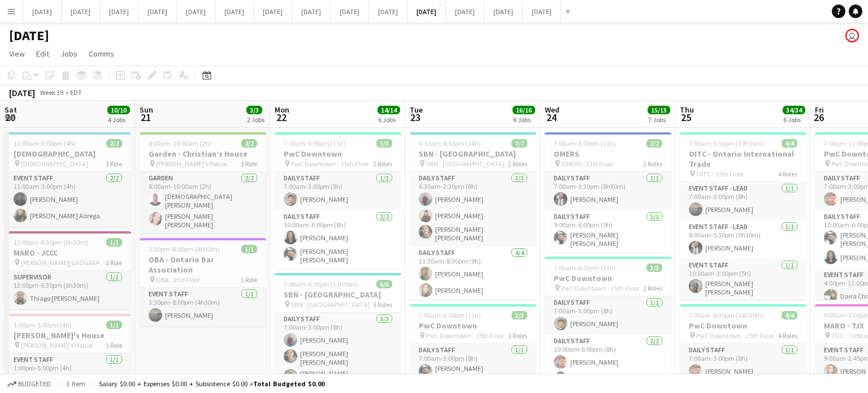  Describe the element at coordinates (50, 242) in the screenshot. I see `span: 12:00pm-6:30pm (6h30m)` at that location.